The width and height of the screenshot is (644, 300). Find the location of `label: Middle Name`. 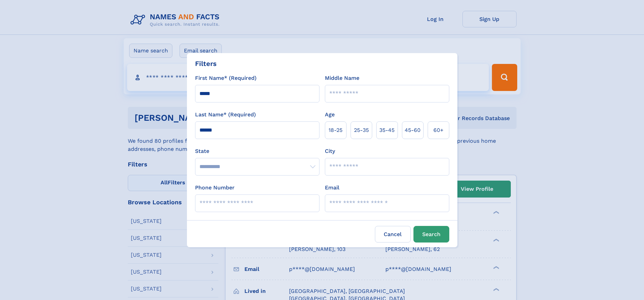

label: Middle Name is located at coordinates (342, 78).